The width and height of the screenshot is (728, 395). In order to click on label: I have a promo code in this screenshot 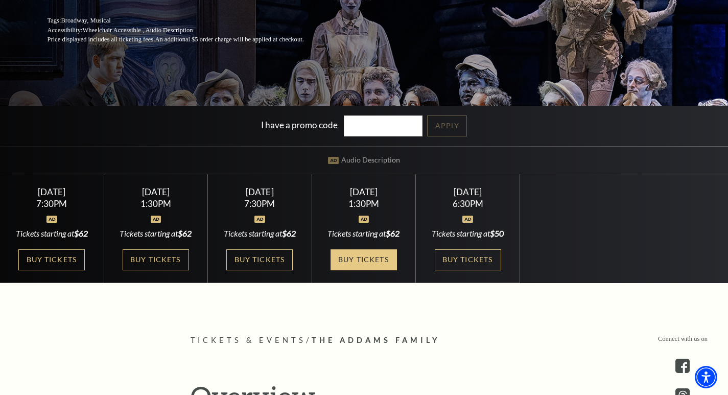, I will do `click(300, 124)`.